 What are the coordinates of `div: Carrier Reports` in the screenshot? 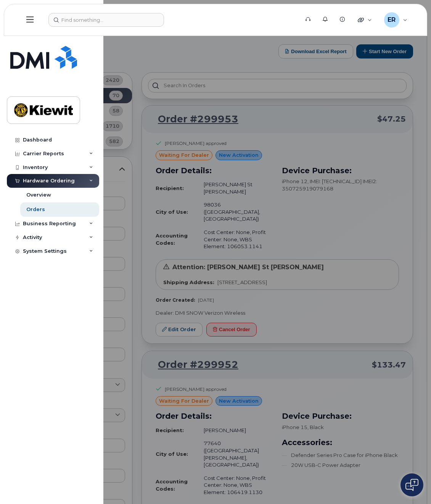 It's located at (44, 154).